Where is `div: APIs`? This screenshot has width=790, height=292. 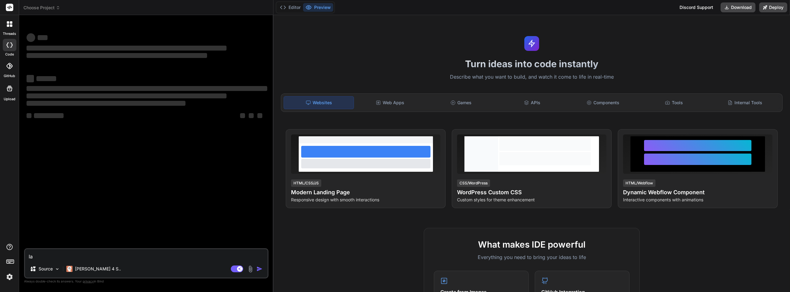
div: APIs is located at coordinates (532, 103).